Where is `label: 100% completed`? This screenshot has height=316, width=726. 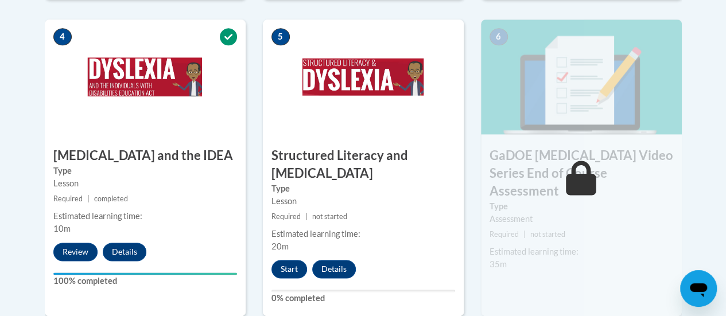
label: 100% completed is located at coordinates (145, 281).